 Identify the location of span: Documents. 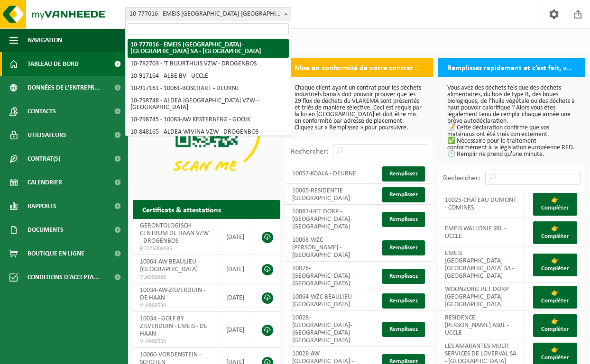
(46, 230).